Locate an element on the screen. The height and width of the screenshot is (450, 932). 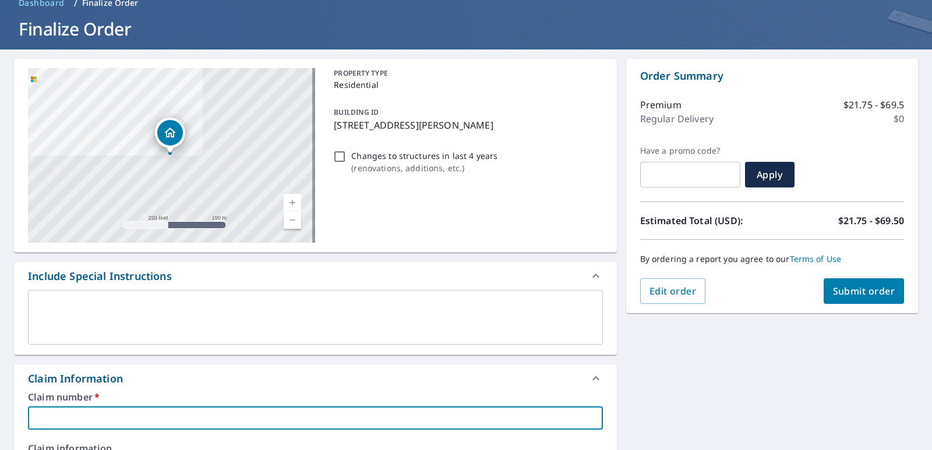
p: $21.75 - $69.5 is located at coordinates (874, 105).